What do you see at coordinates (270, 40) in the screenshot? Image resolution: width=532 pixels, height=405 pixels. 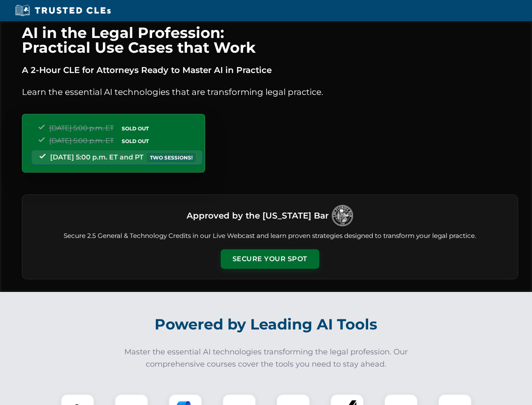 I see `h1: AI in the Legal Profession: Practical Use Cases that Work` at bounding box center [270, 40].